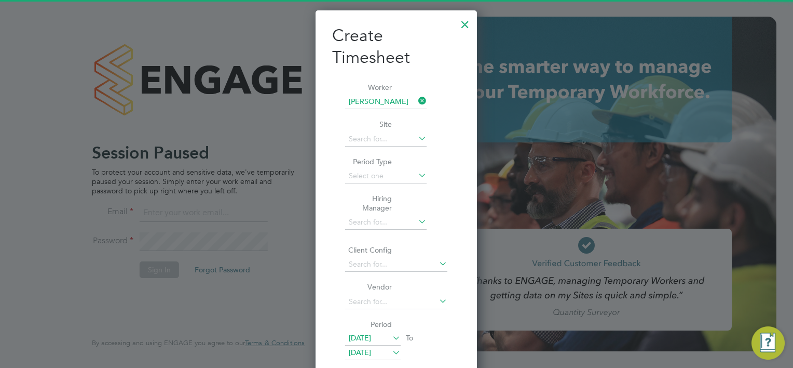 This screenshot has height=368, width=793. Describe the element at coordinates (410, 337) in the screenshot. I see `span: To` at that location.